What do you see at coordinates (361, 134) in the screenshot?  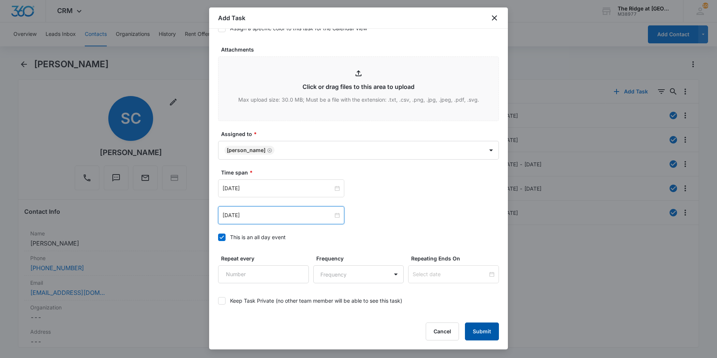 I see `label: Assigned to` at bounding box center [361, 134].